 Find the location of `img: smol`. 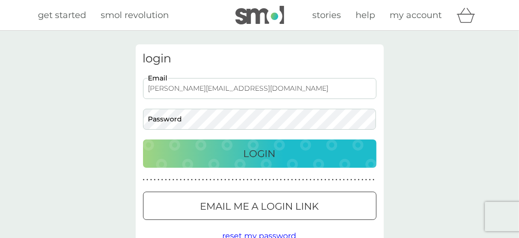

img: smol is located at coordinates (260, 15).